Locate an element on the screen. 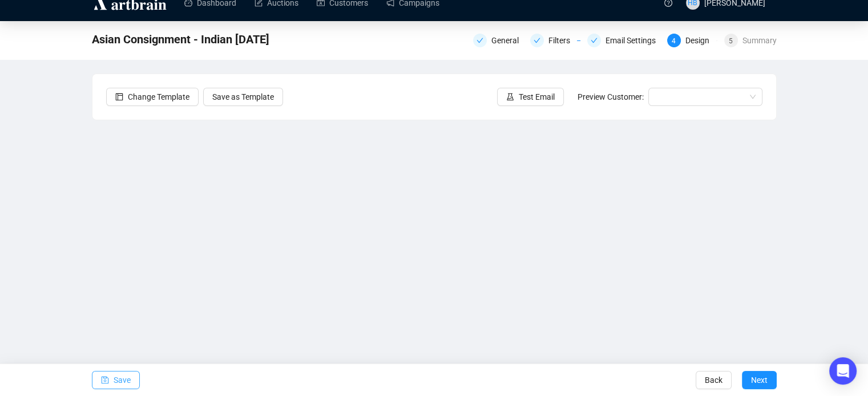 Image resolution: width=868 pixels, height=396 pixels. span: 5 is located at coordinates (730, 41).